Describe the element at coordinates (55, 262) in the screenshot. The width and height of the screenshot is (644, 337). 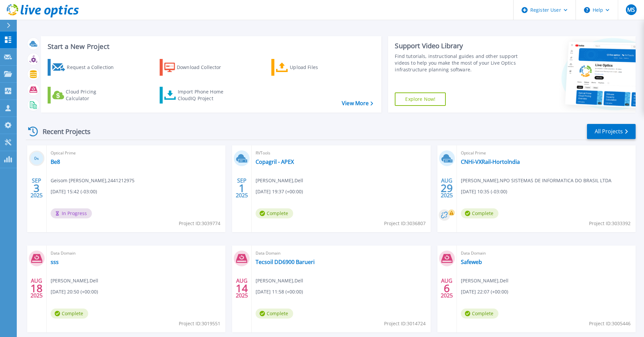
I see `a: sss` at that location.